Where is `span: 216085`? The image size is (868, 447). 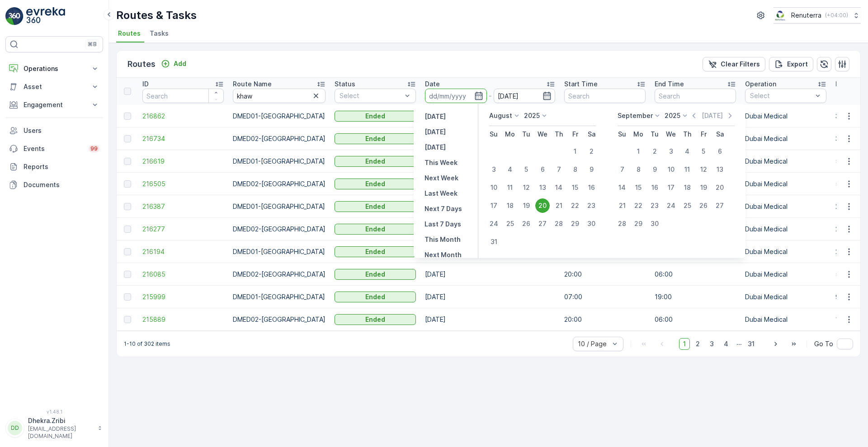 span: 216085 is located at coordinates (183, 274).